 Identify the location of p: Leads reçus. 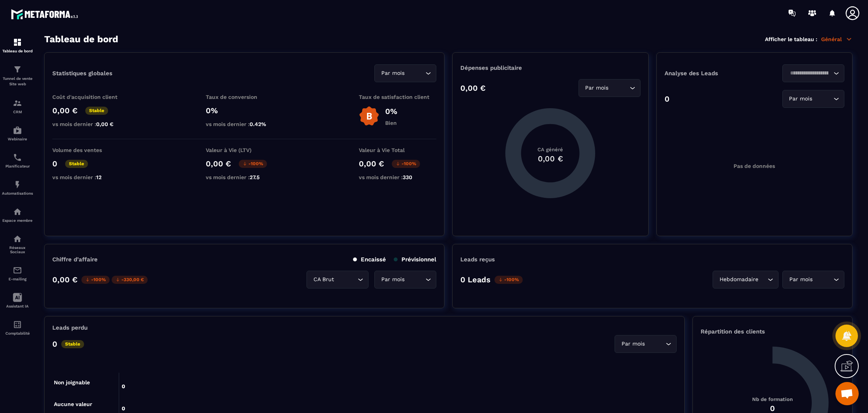
(477, 260).